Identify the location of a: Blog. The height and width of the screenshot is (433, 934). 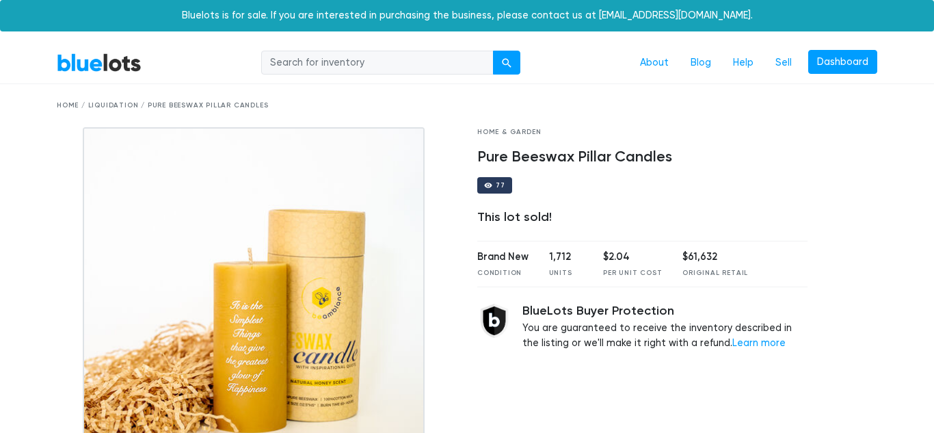
(701, 63).